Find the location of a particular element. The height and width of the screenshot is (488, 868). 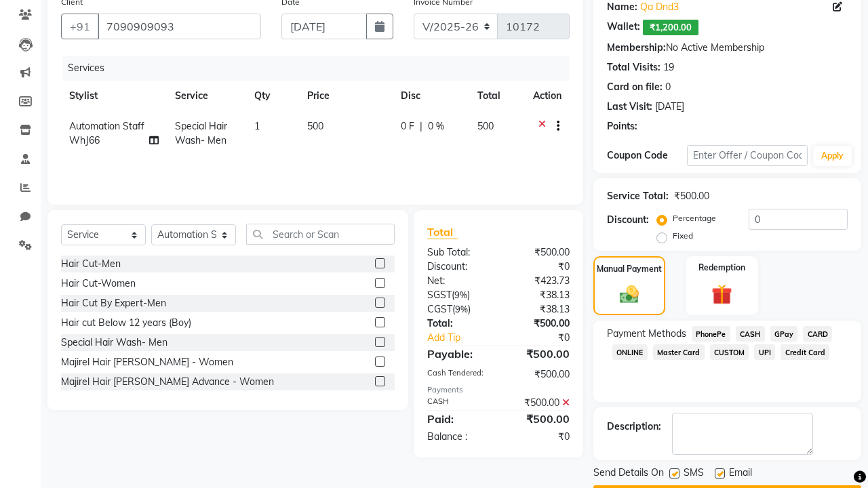

div: Hair cut Below 12 years (Boy) is located at coordinates (126, 323).